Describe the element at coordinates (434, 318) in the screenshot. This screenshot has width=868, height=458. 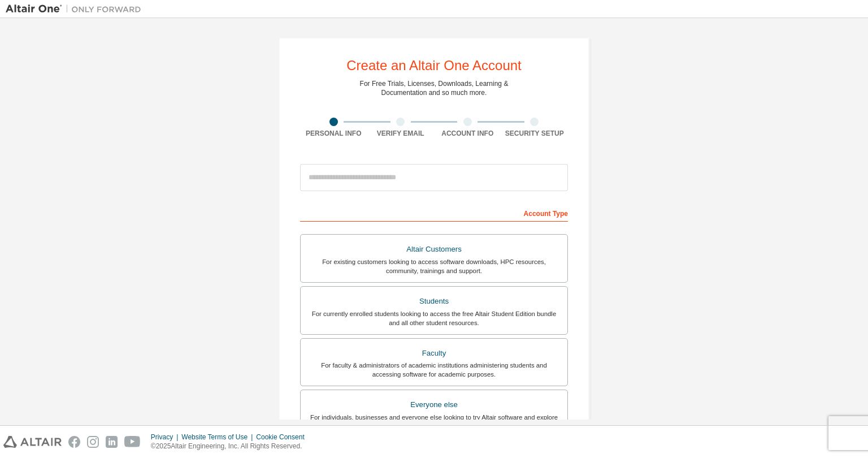
I see `div: For currently enrolled students looking to access the free Altair Student Edition bundle and all ...` at that location.